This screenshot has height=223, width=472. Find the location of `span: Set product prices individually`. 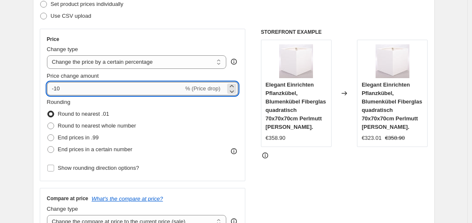

span: Set product prices individually is located at coordinates (87, 4).